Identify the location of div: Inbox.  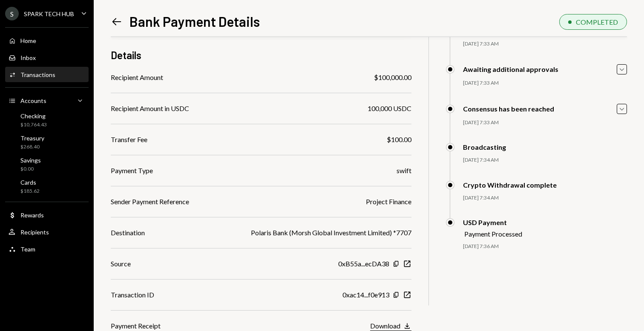
(28, 57).